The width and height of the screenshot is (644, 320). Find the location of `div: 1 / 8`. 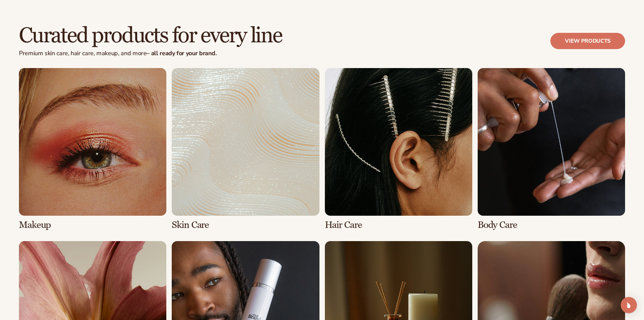

div: 1 / 8 is located at coordinates (93, 149).